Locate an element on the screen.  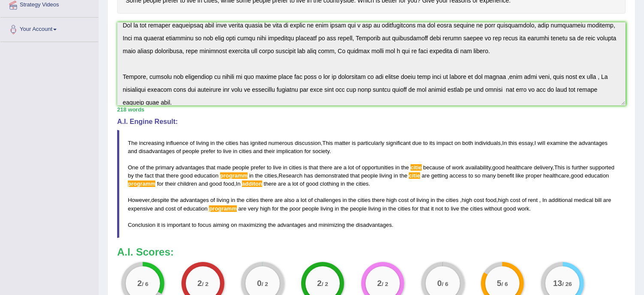
span: food is located at coordinates (228, 184).